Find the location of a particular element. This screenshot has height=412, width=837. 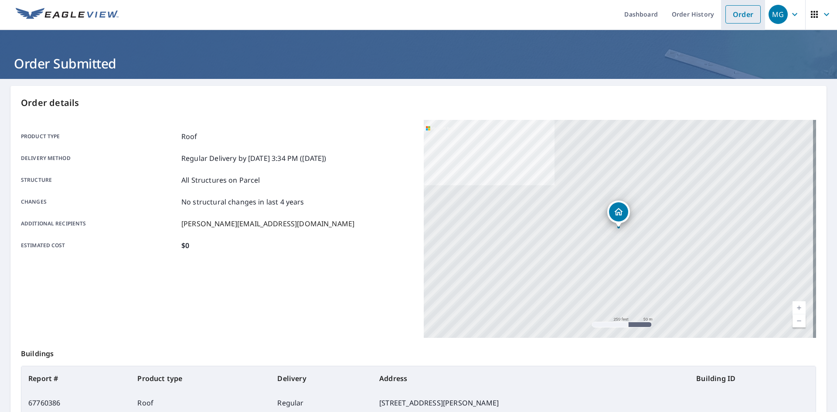

a: Current Level 17, Zoom In is located at coordinates (799, 308).